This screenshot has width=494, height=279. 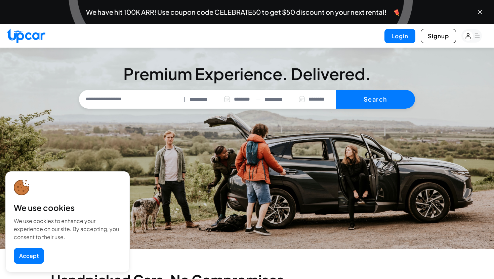 What do you see at coordinates (21, 188) in the screenshot?
I see `img: cookie-icon.svg` at bounding box center [21, 188].